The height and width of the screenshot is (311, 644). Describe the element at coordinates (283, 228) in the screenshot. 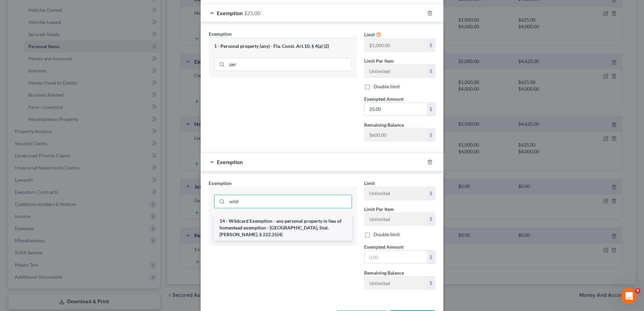

I see `li: 14 - Wildcard Exemption - any personal property in lieu of homestead exemption - [GEOGRAPHIC_DATA...` at that location.